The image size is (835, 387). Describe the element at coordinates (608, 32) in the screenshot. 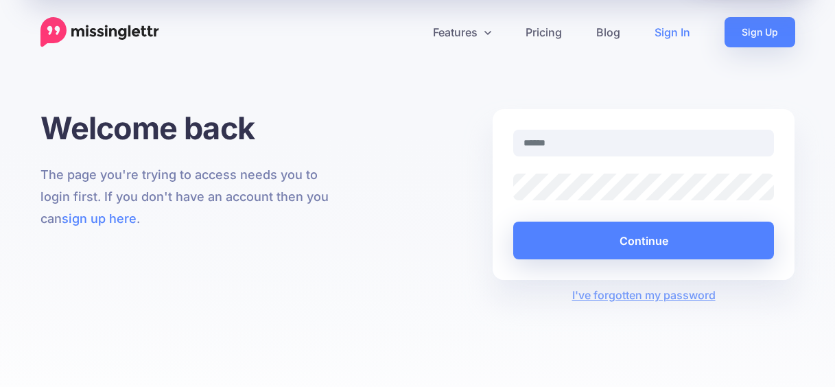

I see `a: Blog` at that location.